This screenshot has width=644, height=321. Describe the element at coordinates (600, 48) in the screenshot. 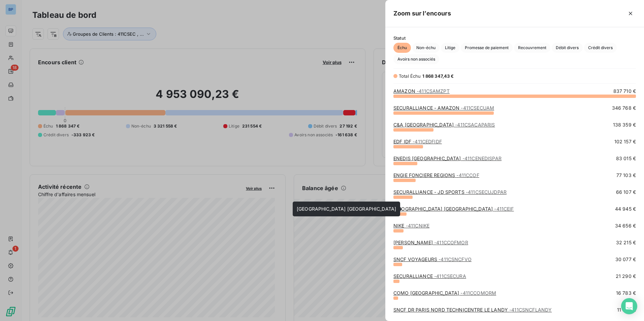

I see `span: Crédit divers` at that location.